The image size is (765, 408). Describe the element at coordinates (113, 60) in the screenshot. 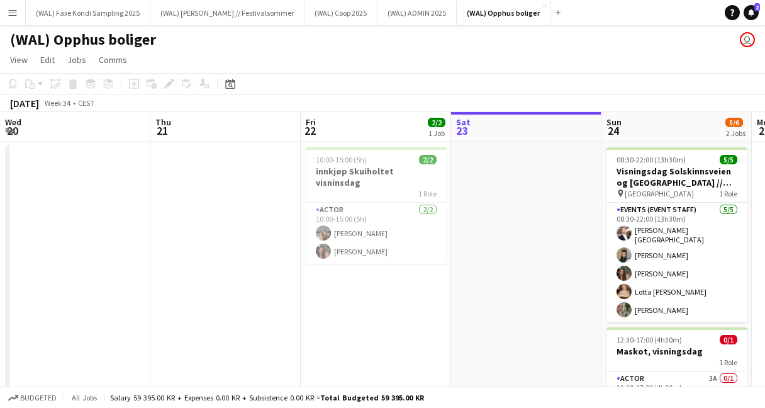

I see `a: Comms` at that location.